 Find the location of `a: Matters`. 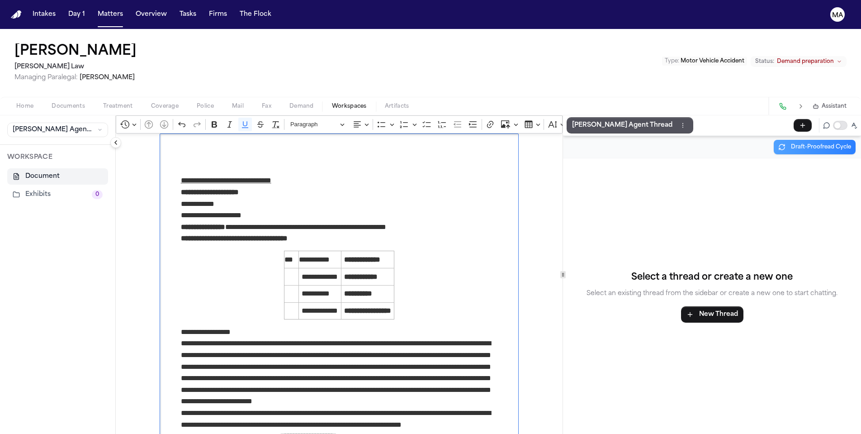

a: Matters is located at coordinates (110, 14).